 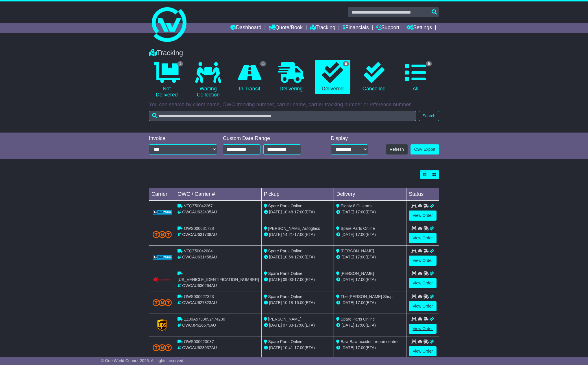 I want to click on span: OWS000627323, so click(x=199, y=297).